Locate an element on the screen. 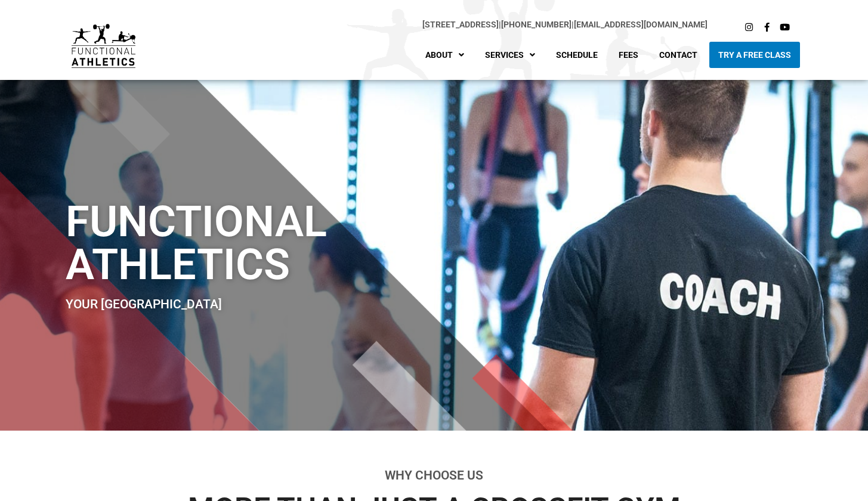 Image resolution: width=868 pixels, height=501 pixels. img: default-logo is located at coordinates (103, 46).